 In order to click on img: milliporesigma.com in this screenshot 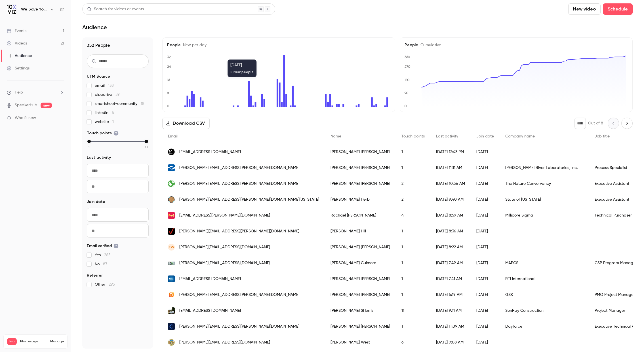, I will do `click(172, 215)`.